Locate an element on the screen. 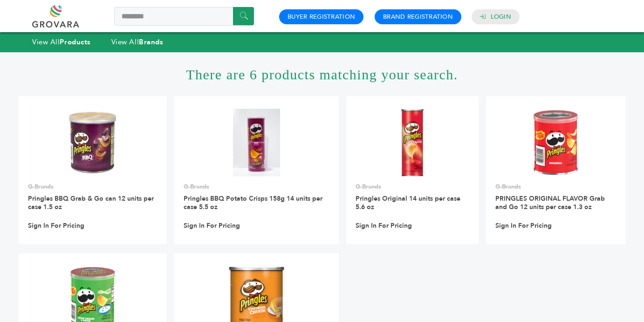 The image size is (644, 322). a: Pringles Original 14 units per case 5.6 oz is located at coordinates (408, 202).